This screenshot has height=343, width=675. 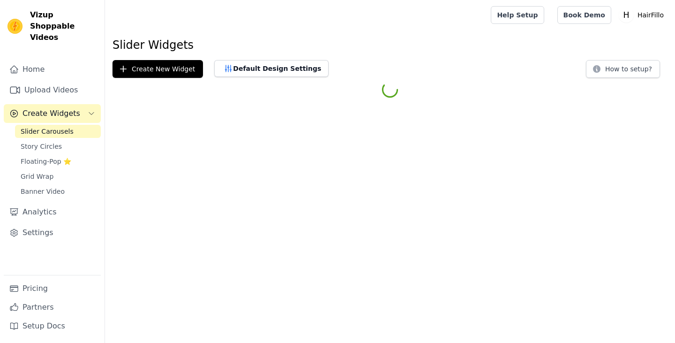 What do you see at coordinates (52, 307) in the screenshot?
I see `a: Partners` at bounding box center [52, 307].